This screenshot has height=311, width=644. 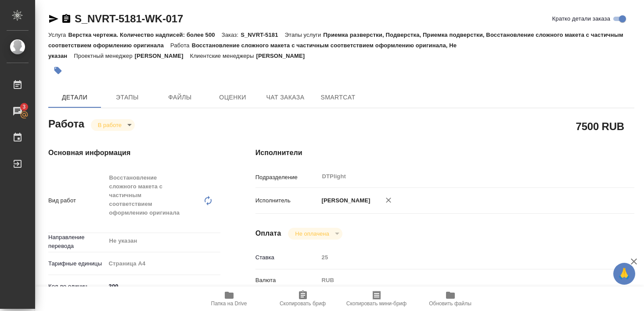 I want to click on button: В работе, so click(x=110, y=125).